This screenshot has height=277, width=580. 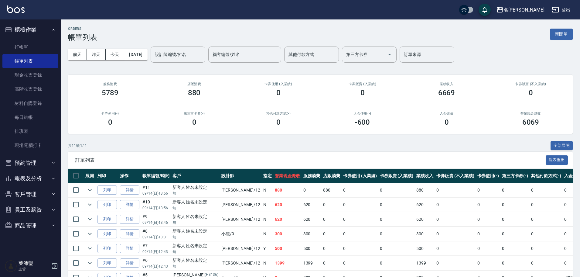 I want to click on button: 商品管理, so click(x=30, y=225).